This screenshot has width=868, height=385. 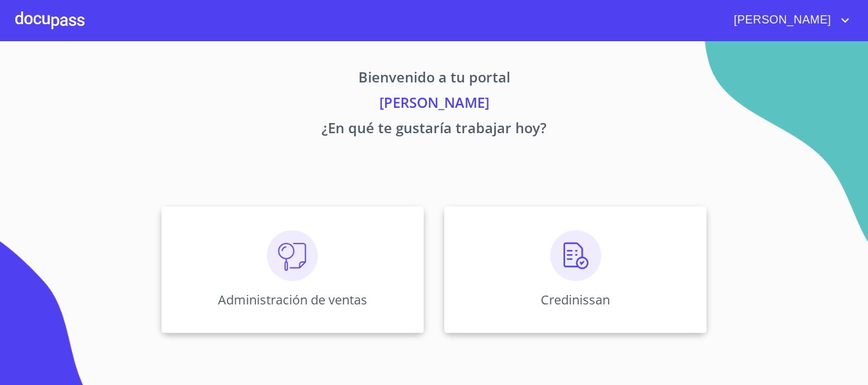 What do you see at coordinates (434, 130) in the screenshot?
I see `p: ¿En qué te gustaría trabajar hoy?` at bounding box center [434, 130].